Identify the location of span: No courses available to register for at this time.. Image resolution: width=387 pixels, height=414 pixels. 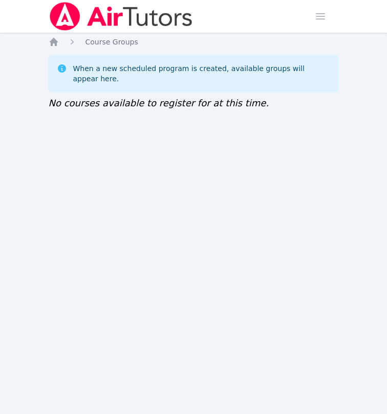
(159, 103).